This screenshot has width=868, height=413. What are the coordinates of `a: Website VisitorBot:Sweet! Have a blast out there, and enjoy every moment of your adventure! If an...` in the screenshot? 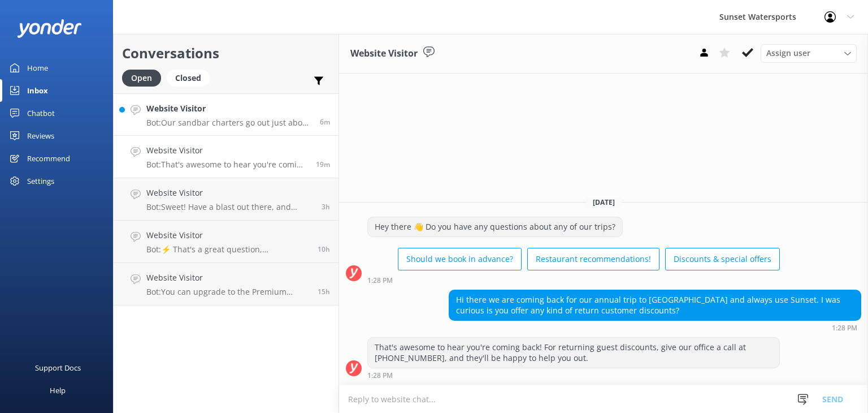 It's located at (226, 199).